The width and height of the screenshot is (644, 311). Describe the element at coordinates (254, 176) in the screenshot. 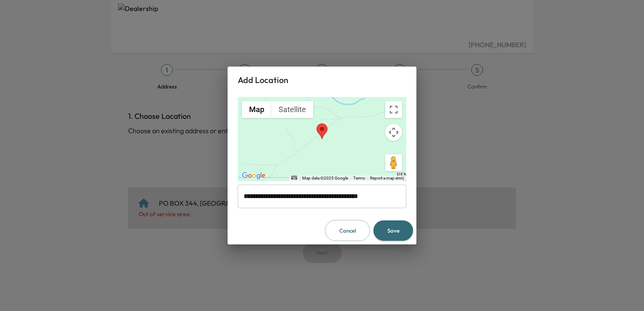

I see `img: Google` at that location.